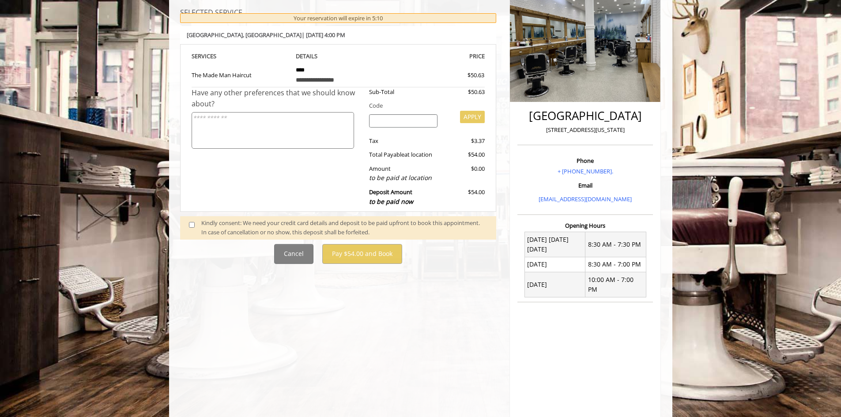 Image resolution: width=841 pixels, height=417 pixels. What do you see at coordinates (294, 254) in the screenshot?
I see `button: Cancel` at bounding box center [294, 254].